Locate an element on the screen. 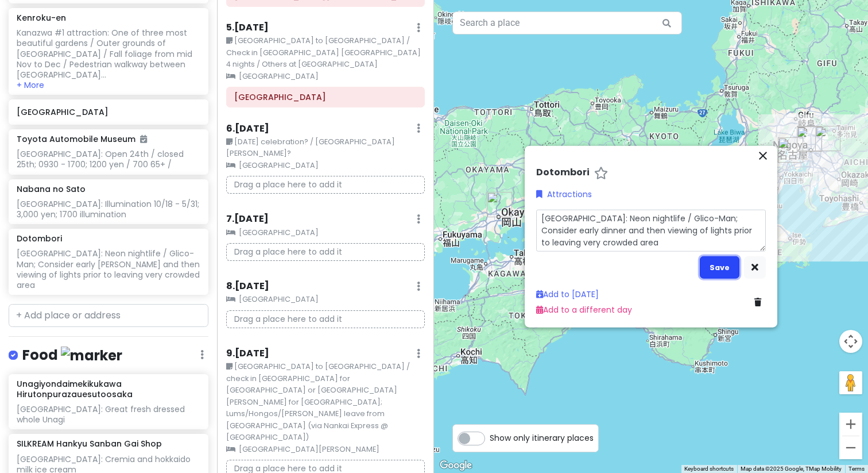  button: + More is located at coordinates (30, 85).